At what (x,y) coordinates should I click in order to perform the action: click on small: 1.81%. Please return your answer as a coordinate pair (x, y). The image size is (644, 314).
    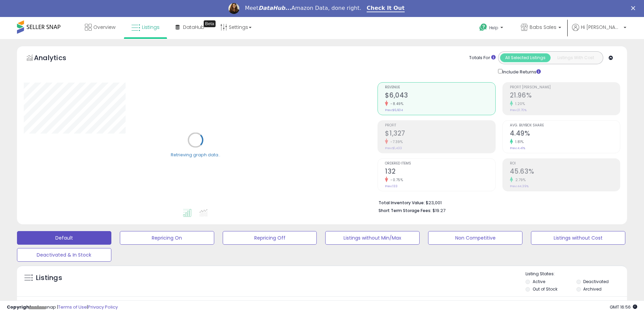
    Looking at the image, I should click on (518, 142).